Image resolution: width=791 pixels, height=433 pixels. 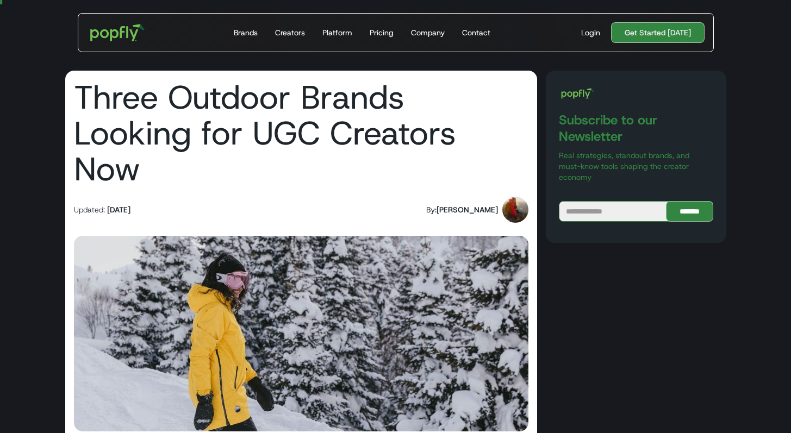 I want to click on div: Login, so click(x=590, y=33).